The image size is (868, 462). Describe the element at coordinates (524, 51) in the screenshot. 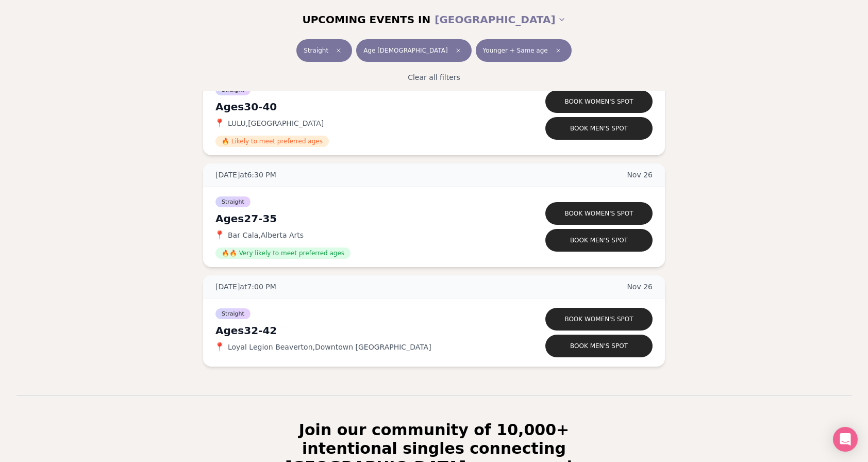

I see `button: Younger + Same ageClear preference` at that location.